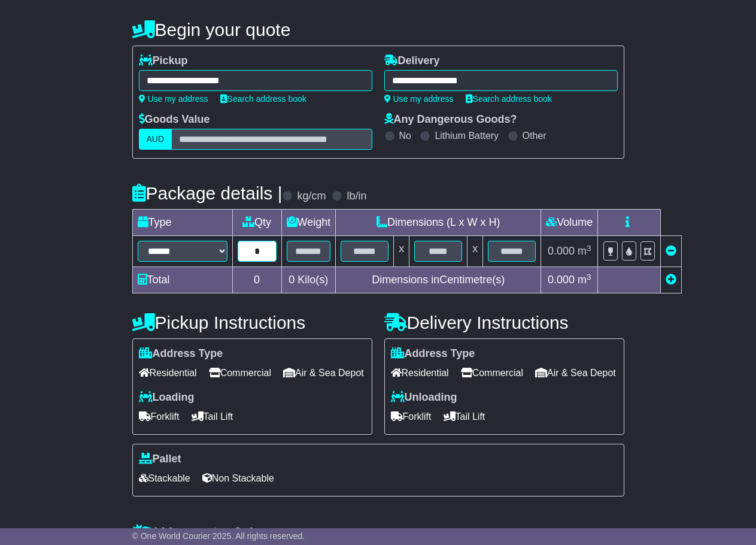  I want to click on td: Weight, so click(308, 223).